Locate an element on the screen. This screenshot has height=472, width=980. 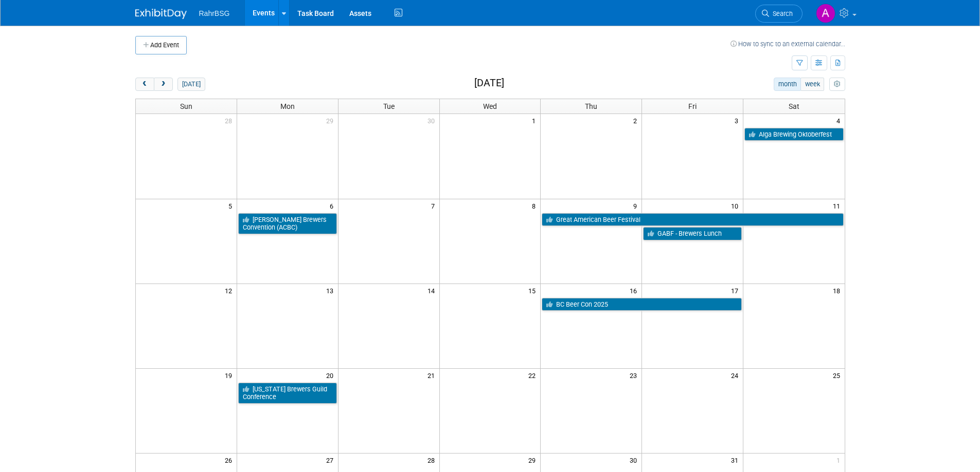
span: 8 is located at coordinates (536, 205).